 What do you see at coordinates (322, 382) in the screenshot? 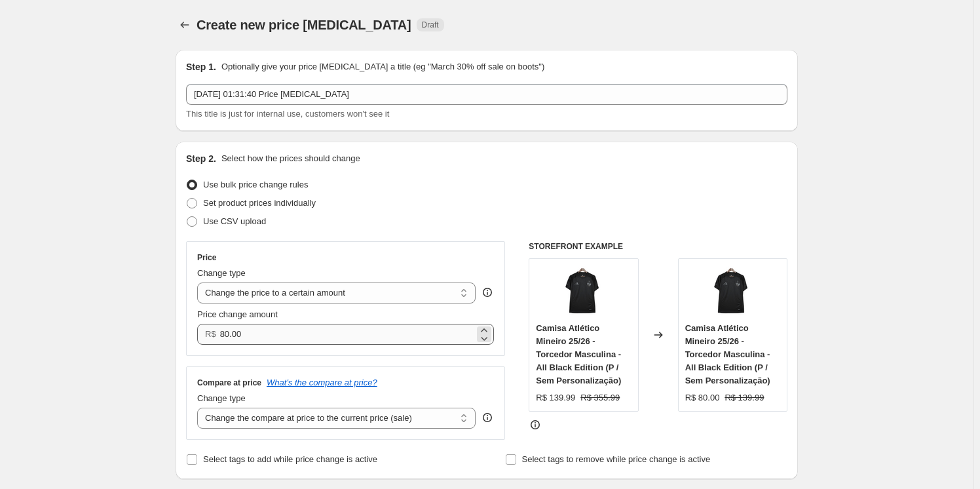
I see `i: What's the compare at price?` at bounding box center [322, 382].